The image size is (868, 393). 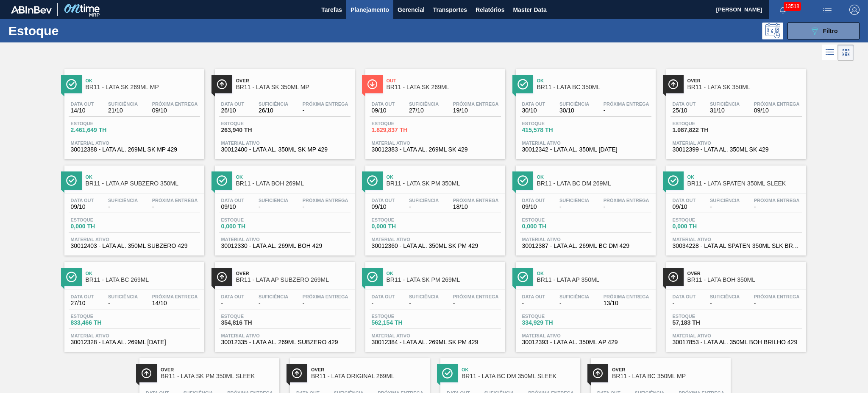 What do you see at coordinates (435, 149) in the screenshot?
I see `span: 30012383 - LATA AL. 269ML SK 429` at bounding box center [435, 149].